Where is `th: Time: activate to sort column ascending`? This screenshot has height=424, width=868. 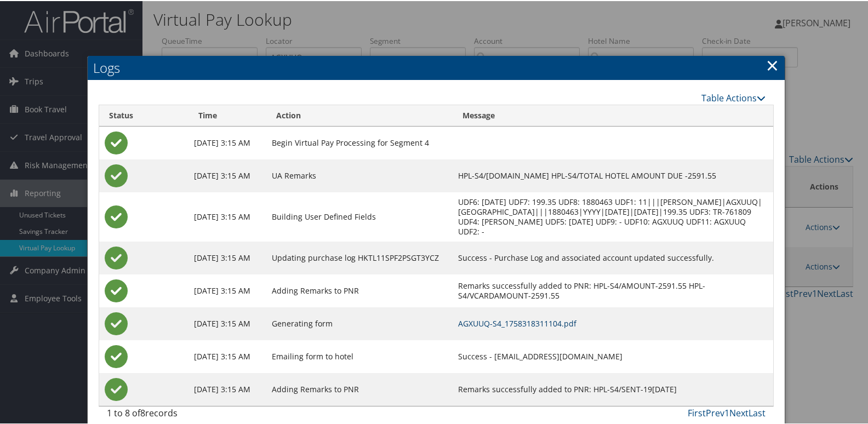
th: Time: activate to sort column ascending is located at coordinates (227, 115).